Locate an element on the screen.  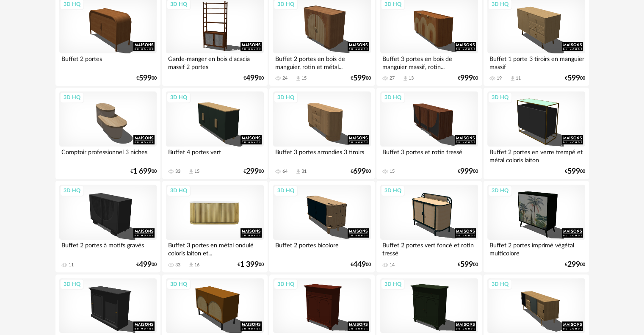
div: Buffet 3 portes en bois de manguier massif, rotin... is located at coordinates (429, 62).